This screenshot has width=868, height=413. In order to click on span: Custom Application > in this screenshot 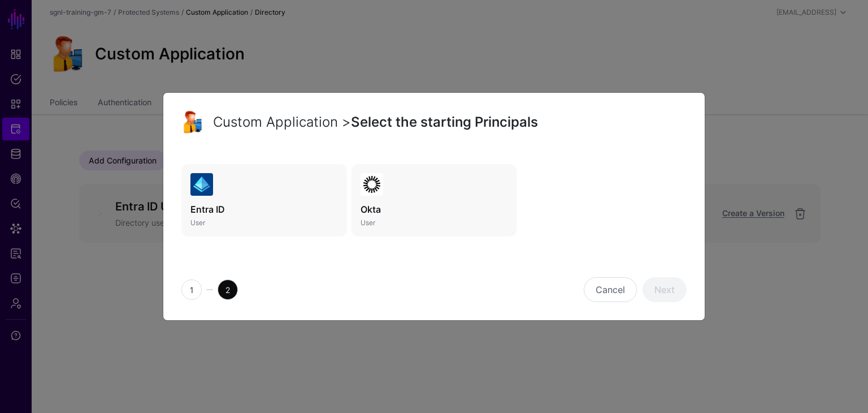, I will do `click(282, 121)`.